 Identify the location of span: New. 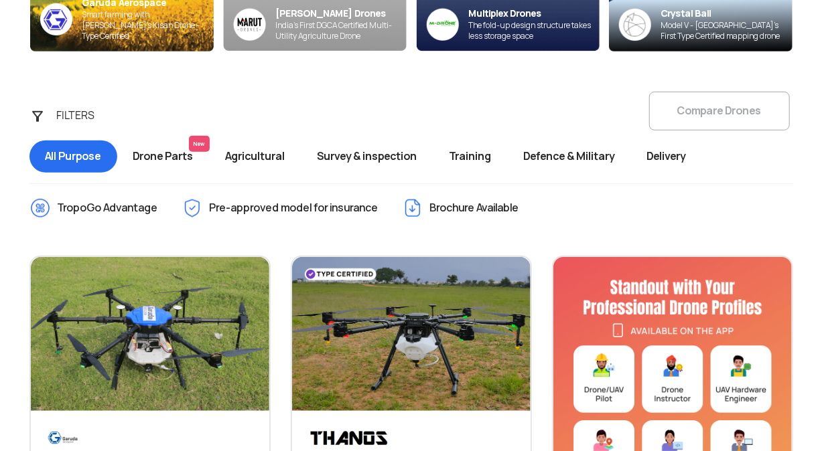
(199, 144).